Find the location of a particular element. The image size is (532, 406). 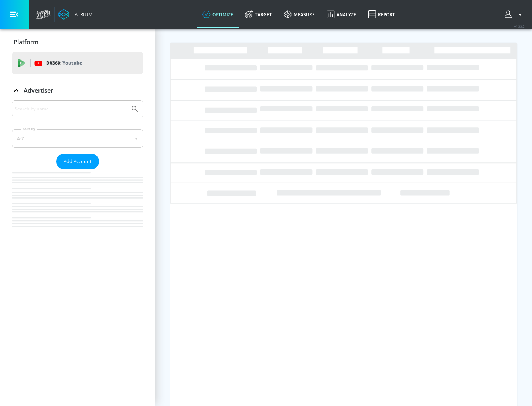

input: Search by name is located at coordinates (70, 109).